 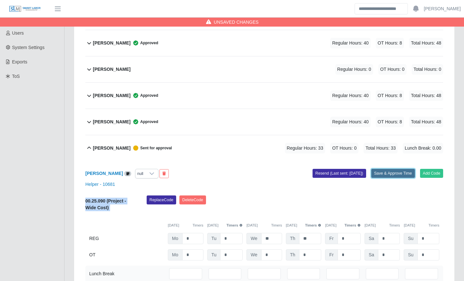 I want to click on button: Save & Approve Time, so click(x=393, y=174).